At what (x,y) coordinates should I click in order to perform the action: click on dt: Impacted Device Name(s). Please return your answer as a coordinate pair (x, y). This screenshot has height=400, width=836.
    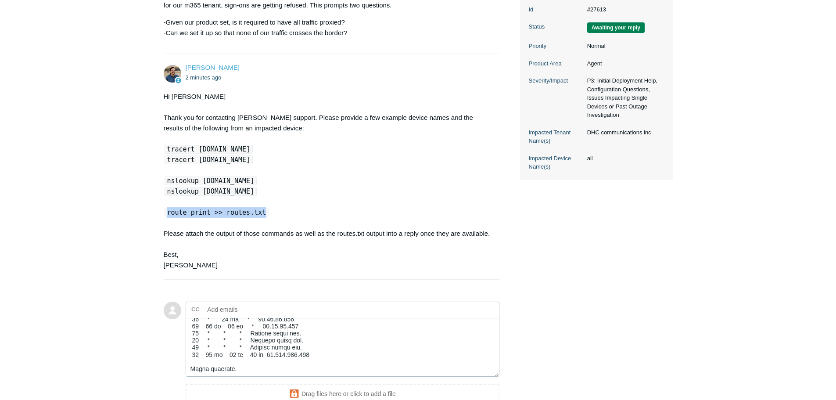
    Looking at the image, I should click on (556, 162).